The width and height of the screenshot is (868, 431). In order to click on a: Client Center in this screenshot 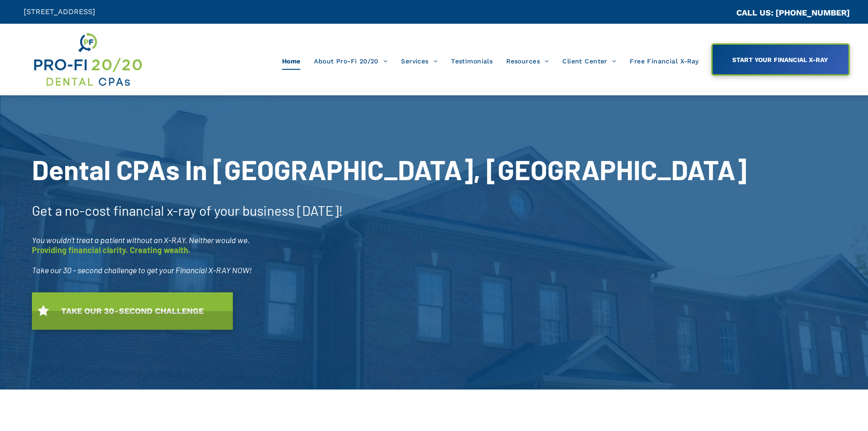, I will do `click(589, 61)`.